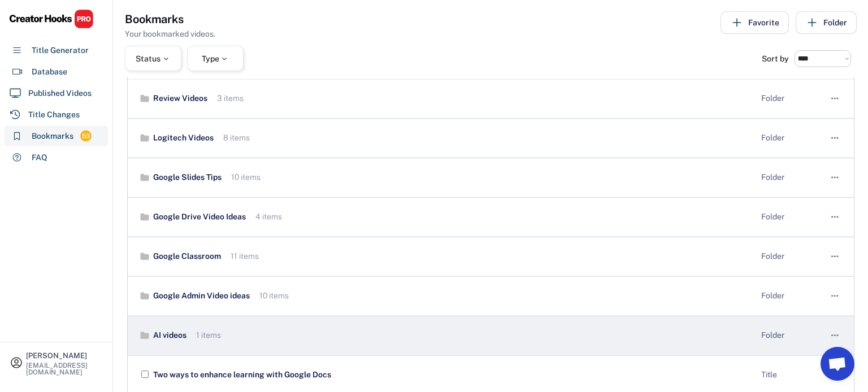  Describe the element at coordinates (754, 23) in the screenshot. I see `button: Favorite` at that location.